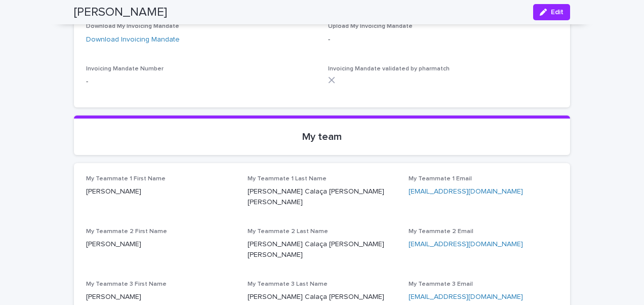 The width and height of the screenshot is (644, 305). I want to click on span: My Teammate 2 First Name, so click(127, 232).